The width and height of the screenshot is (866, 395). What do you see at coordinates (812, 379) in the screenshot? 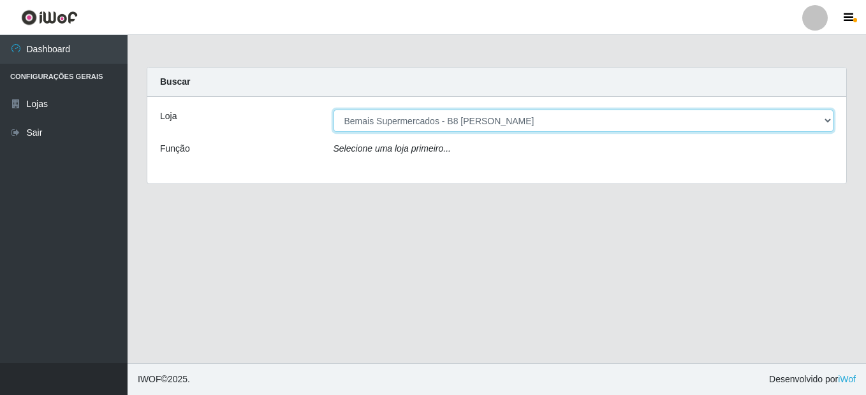
I see `span: Desenvolvido por` at bounding box center [812, 379].